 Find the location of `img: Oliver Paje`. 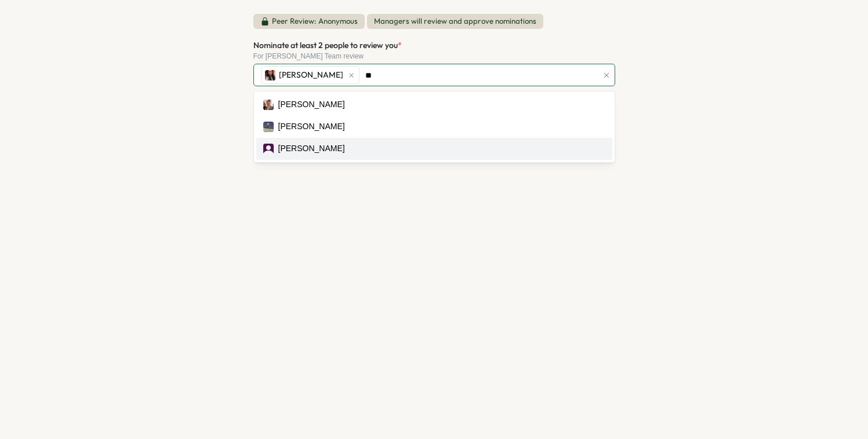

img: Oliver Paje is located at coordinates (269, 105).